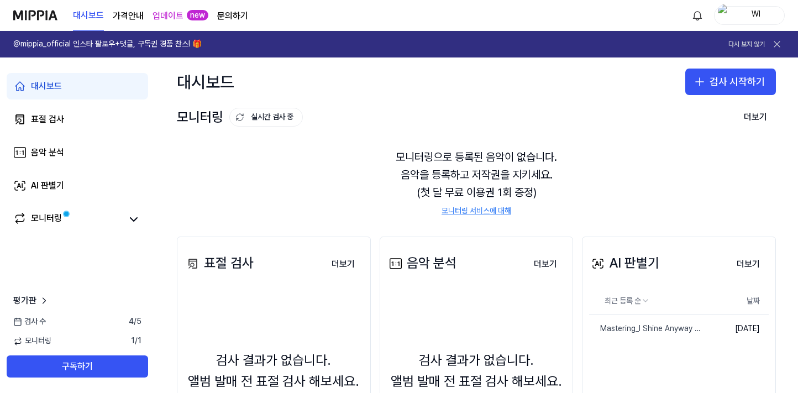  What do you see at coordinates (724, 15) in the screenshot?
I see `img: profile` at bounding box center [724, 15].